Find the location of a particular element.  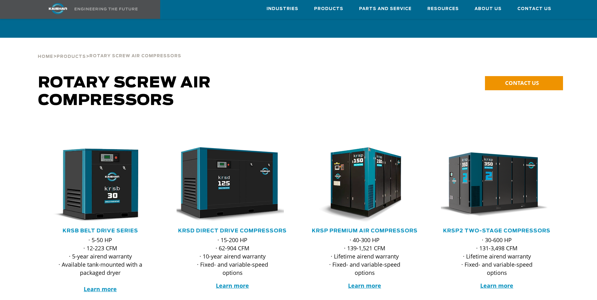

div: krsb30 is located at coordinates (100, 185).